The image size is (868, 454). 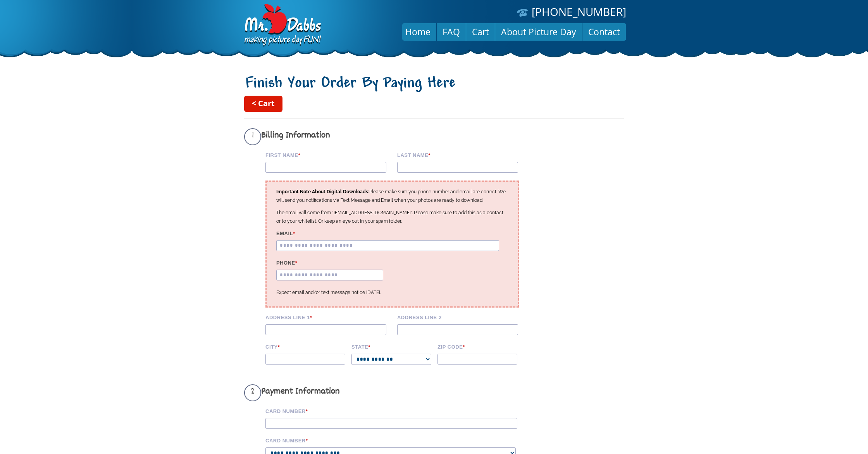 I want to click on label: Address Line 1, so click(x=329, y=317).